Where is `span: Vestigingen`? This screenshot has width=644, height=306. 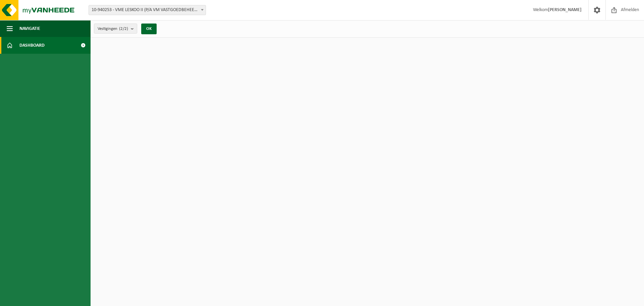 span: Vestigingen is located at coordinates (112, 29).